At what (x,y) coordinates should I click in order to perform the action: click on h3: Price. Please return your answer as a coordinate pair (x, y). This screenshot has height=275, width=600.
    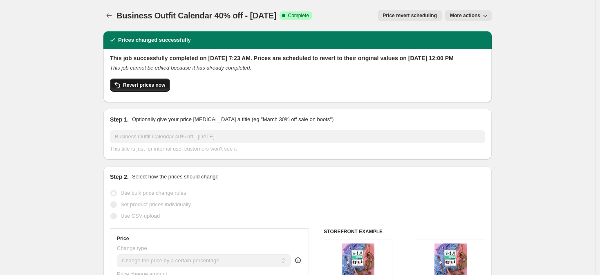
    Looking at the image, I should click on (123, 238).